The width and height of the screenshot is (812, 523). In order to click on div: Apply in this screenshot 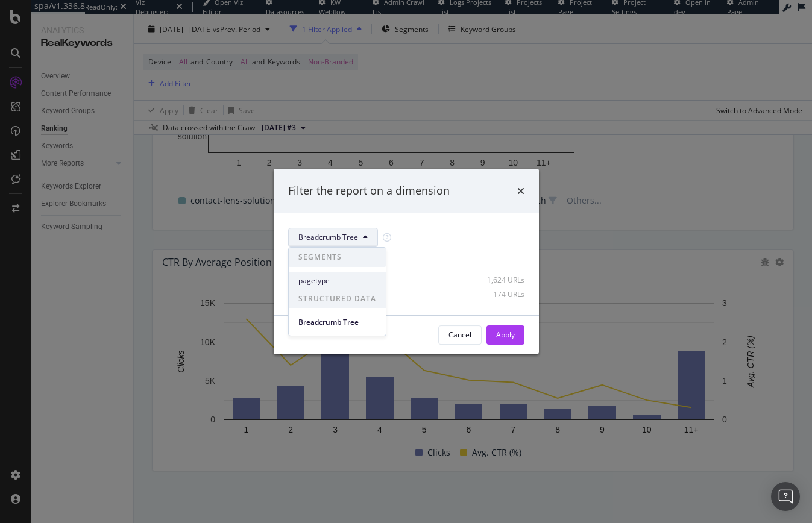, I will do `click(505, 334)`.